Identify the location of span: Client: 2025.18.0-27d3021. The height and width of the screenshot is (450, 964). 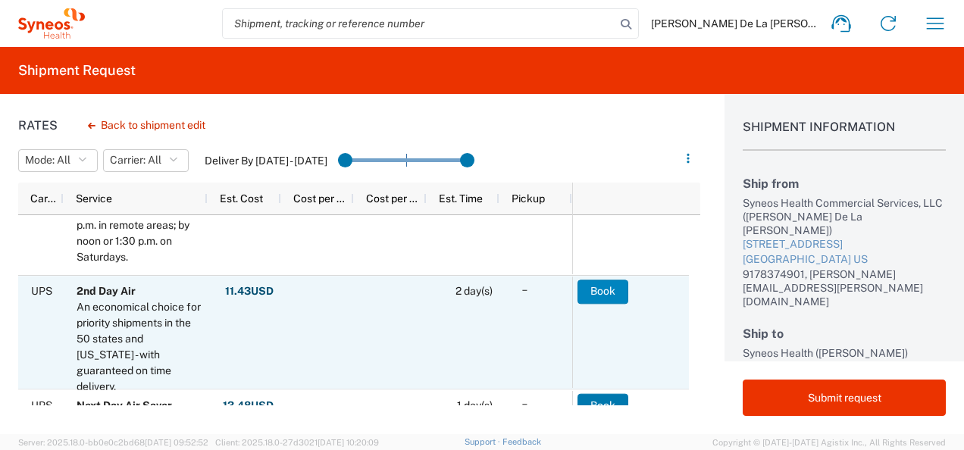
(297, 443).